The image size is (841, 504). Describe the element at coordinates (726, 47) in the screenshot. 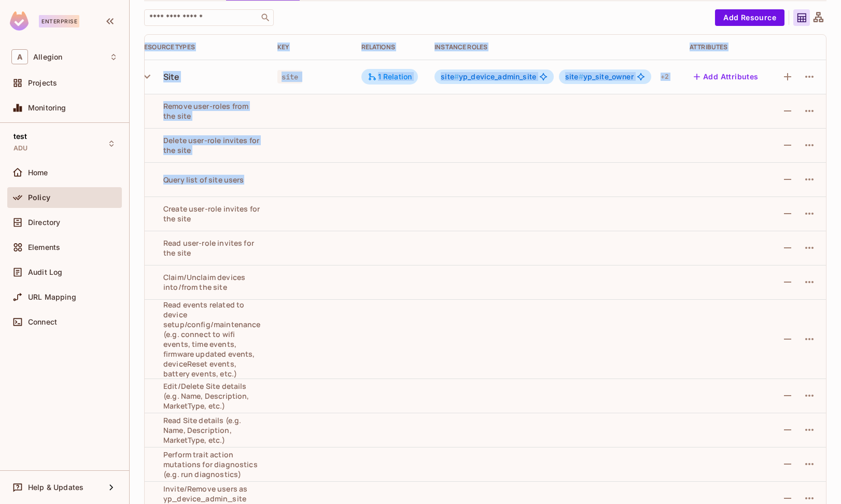

I see `div: Attributes` at that location.